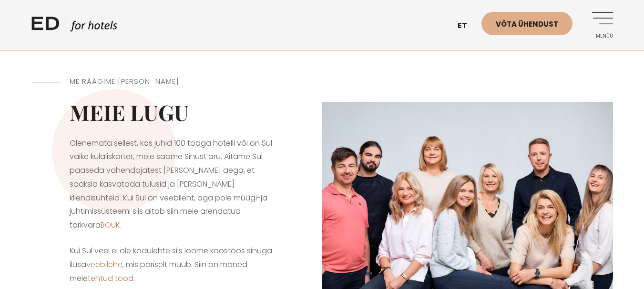  What do you see at coordinates (177, 265) in the screenshot?
I see `p: Kui Sul veel ei ole kodulehte siis loome koostöös sinuga ilusa , mis päriselt müüb. Siin on mõned...` at bounding box center [177, 265].